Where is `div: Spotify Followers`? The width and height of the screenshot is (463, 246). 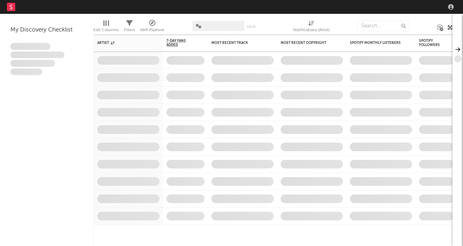
div: Spotify Followers is located at coordinates (431, 43).